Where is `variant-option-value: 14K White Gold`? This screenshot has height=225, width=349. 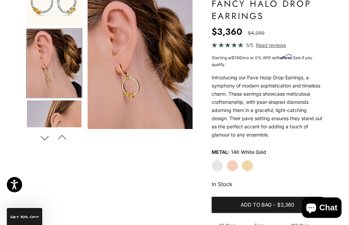
variant-option-value: 14K White Gold is located at coordinates (248, 152).